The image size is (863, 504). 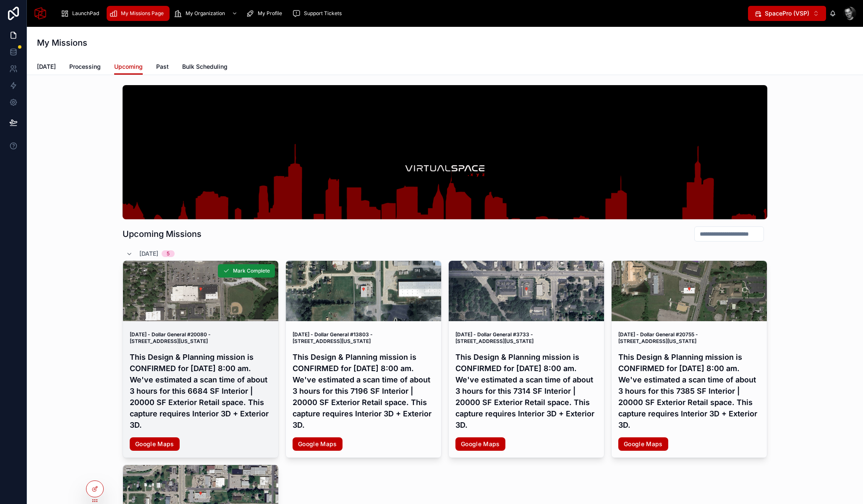 What do you see at coordinates (86, 13) in the screenshot?
I see `span: LaunchPad` at bounding box center [86, 13].